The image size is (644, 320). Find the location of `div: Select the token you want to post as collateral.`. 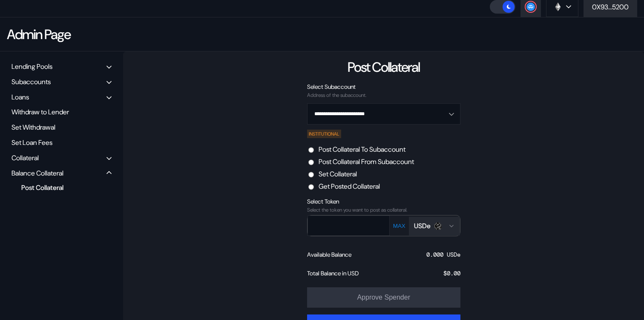

div: Select the token you want to post as collateral. is located at coordinates (384, 210).